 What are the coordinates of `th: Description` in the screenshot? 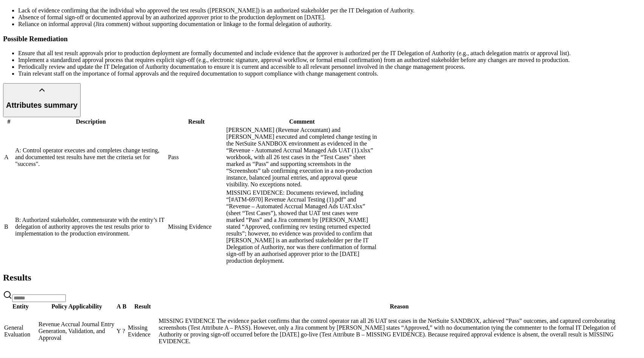 It's located at (91, 122).